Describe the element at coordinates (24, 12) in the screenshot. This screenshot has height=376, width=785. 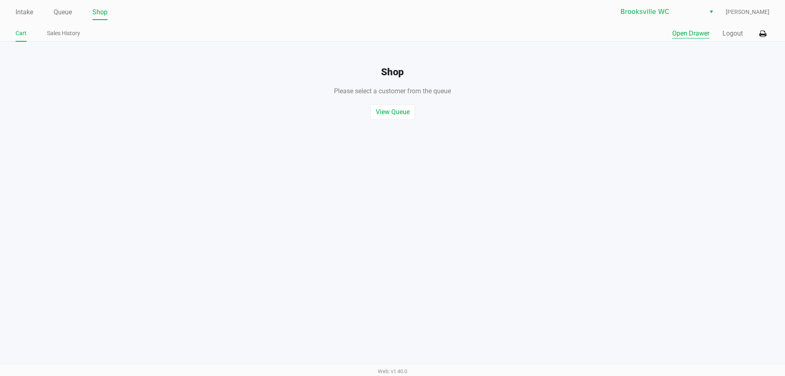
I see `a: Intake` at that location.